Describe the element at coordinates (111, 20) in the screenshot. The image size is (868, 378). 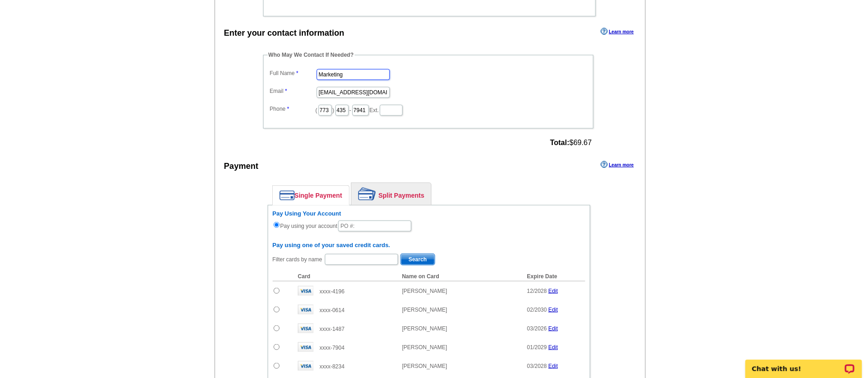
I see `button: Open LiveChat chat widget` at that location.